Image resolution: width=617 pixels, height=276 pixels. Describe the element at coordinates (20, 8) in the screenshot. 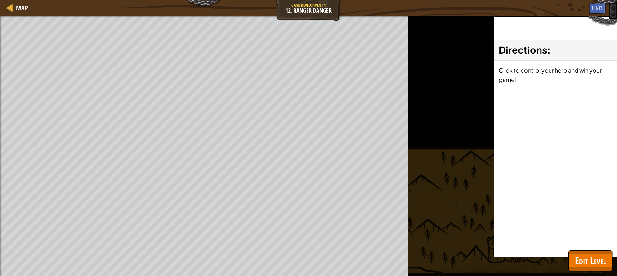

I see `a: Map` at that location.